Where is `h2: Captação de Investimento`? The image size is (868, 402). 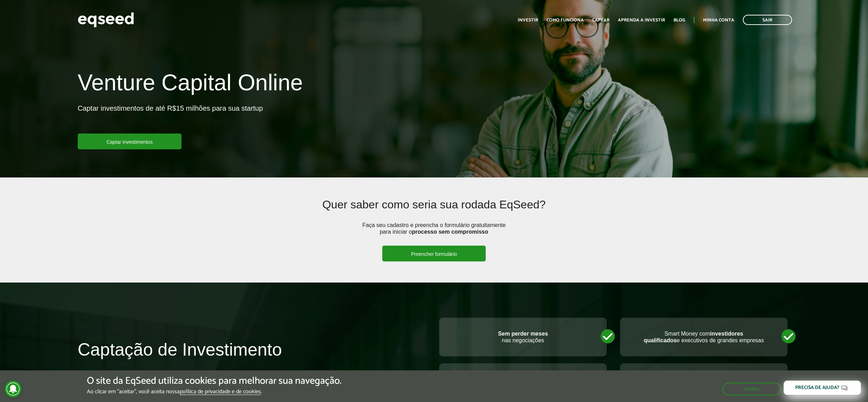
h2: Captação de Investimento is located at coordinates (253, 355).